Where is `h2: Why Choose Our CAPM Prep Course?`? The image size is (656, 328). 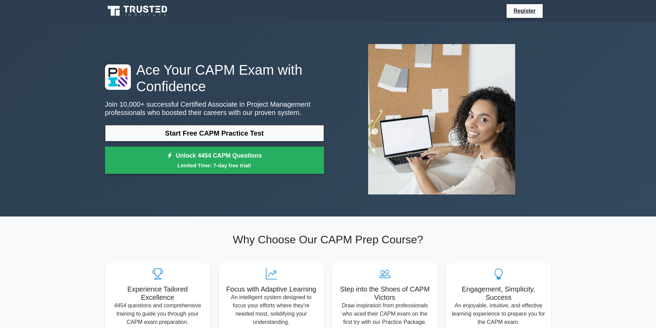
h2: Why Choose Our CAPM Prep Course? is located at coordinates (328, 240).